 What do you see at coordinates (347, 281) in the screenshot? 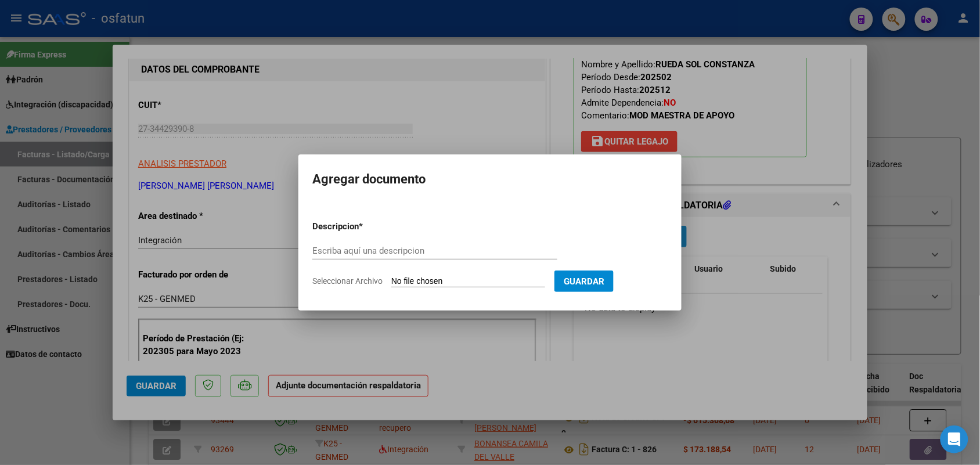
I see `span: Seleccionar Archivo` at bounding box center [347, 281].